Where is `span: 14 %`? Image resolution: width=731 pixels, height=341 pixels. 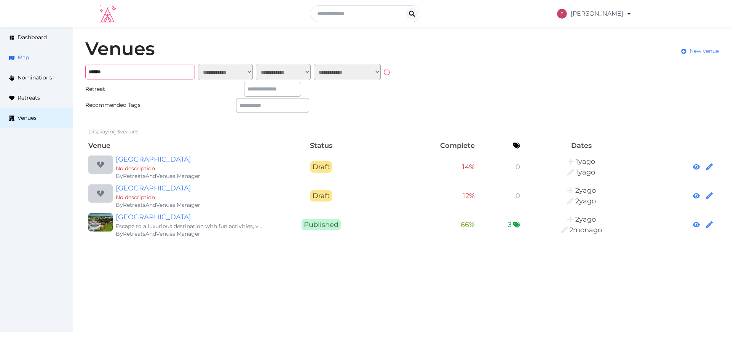
span: 14 % is located at coordinates (468, 167).